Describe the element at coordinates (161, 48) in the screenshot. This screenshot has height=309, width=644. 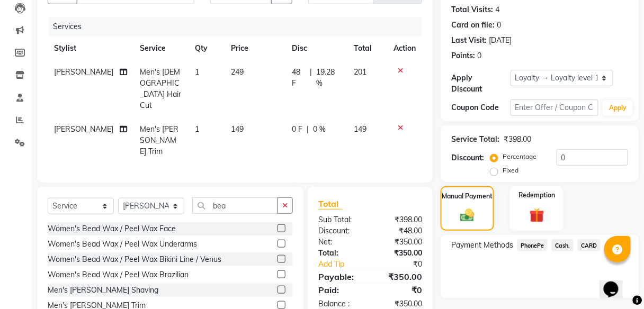
I see `th: Service` at that location.